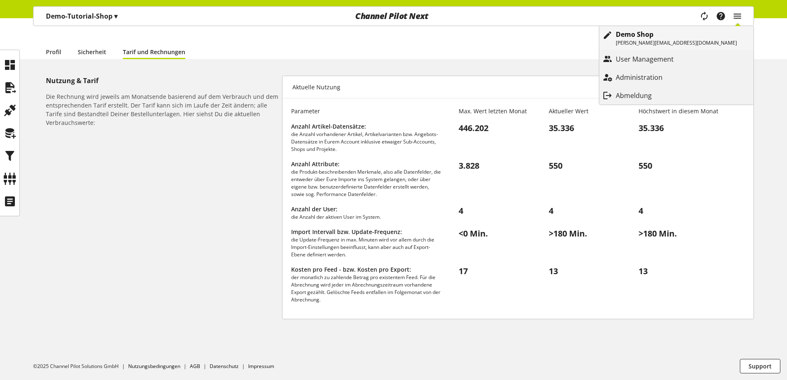 The image size is (787, 380). I want to click on p: User Management, so click(653, 59).